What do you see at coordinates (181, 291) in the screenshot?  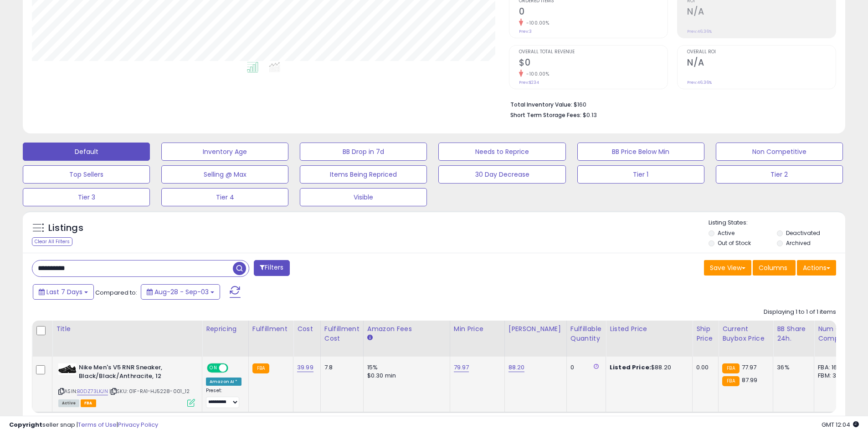 I see `button: Aug-28 - Sep-03` at bounding box center [181, 291].